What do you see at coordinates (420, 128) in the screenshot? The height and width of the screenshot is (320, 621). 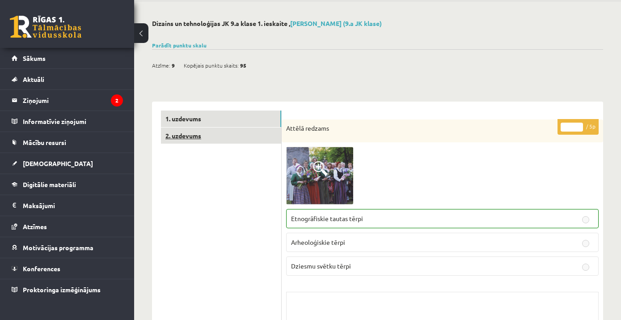 I see `p: Attēlā redzams` at bounding box center [420, 128].